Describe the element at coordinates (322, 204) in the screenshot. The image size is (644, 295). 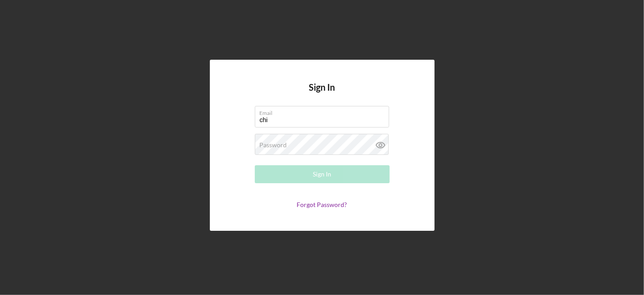
I see `a: Forgot Password?` at that location.